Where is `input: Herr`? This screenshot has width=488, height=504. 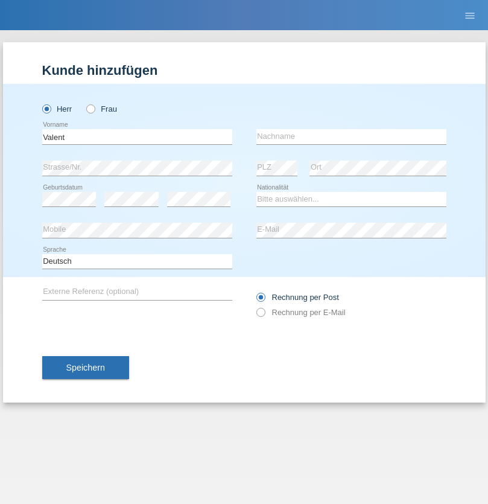
input: Herr is located at coordinates (46, 108).